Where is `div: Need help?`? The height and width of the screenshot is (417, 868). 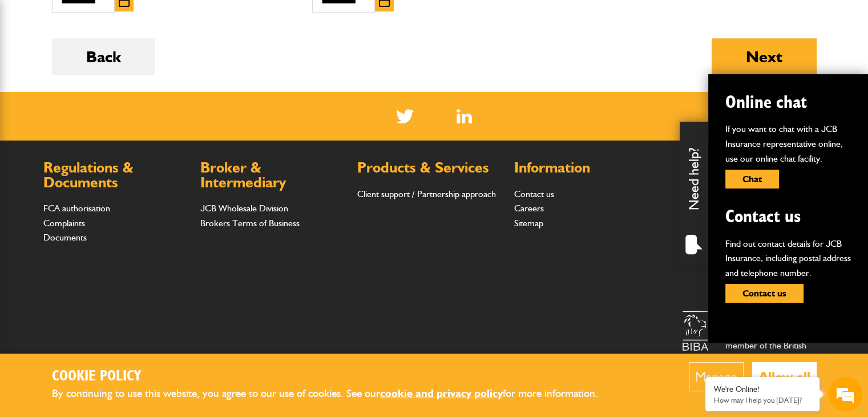
div: Need help? is located at coordinates (694, 193).